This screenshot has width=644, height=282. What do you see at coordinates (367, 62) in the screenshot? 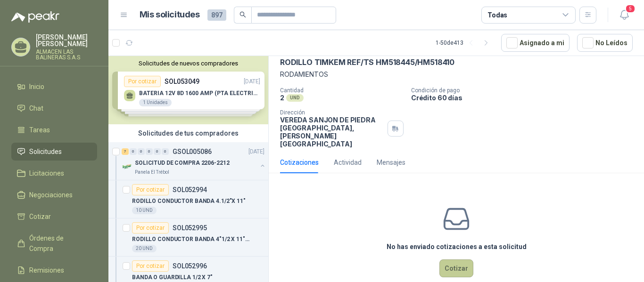
I see `p: RODILLO TIMKEM REF/TS HM518445/HM518410` at bounding box center [367, 62].